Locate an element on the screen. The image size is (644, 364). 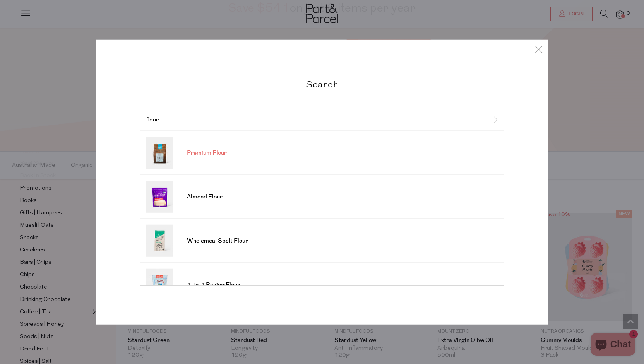
span: Premium Flour is located at coordinates (207, 153).